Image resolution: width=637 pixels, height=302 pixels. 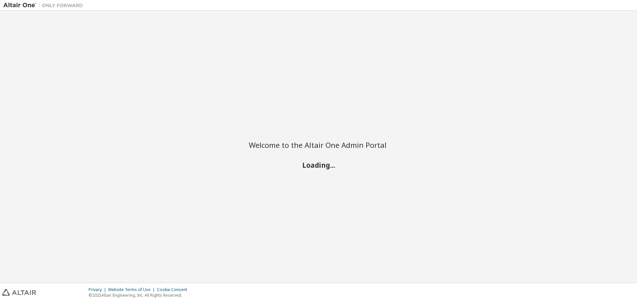 What do you see at coordinates (174, 290) in the screenshot?
I see `div: Cookie Consent` at bounding box center [174, 290].